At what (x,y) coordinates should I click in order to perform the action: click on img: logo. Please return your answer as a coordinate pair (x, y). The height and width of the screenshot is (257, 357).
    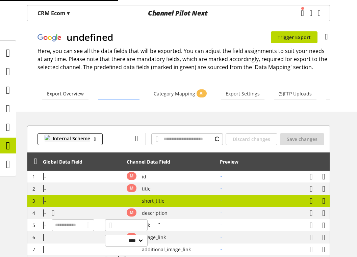
    Looking at the image, I should click on (49, 37).